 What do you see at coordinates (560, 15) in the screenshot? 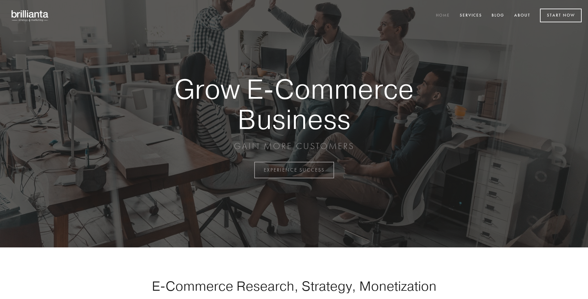
I see `a: Start Now` at bounding box center [560, 15].